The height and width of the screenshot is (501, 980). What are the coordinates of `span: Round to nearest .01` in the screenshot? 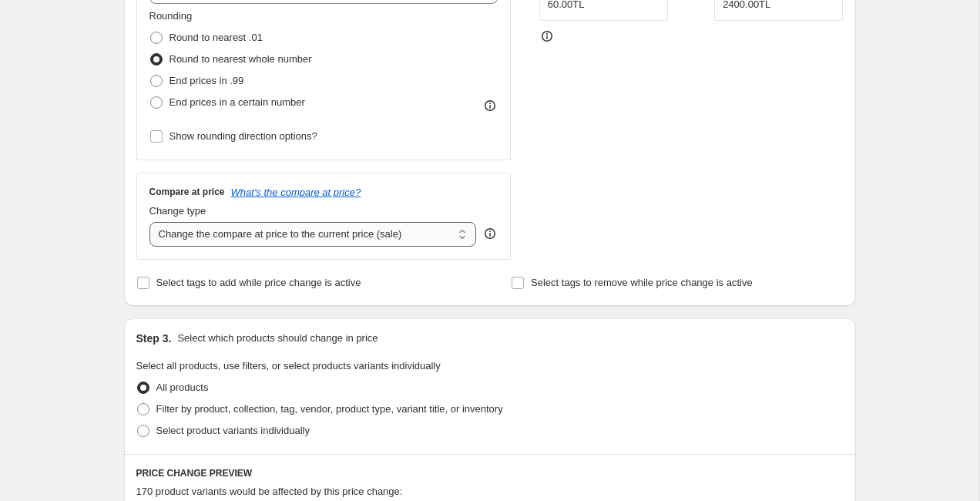 It's located at (216, 37).